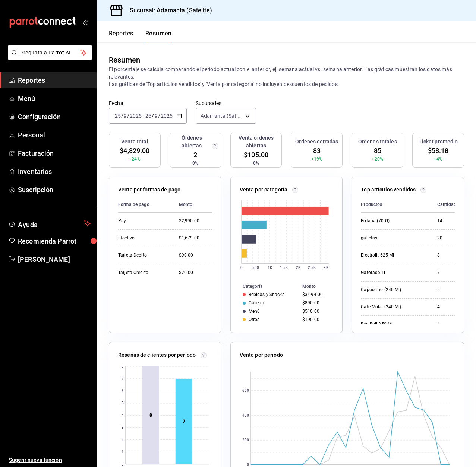 The height and width of the screenshot is (467, 476). Describe the element at coordinates (49, 224) in the screenshot. I see `span: Ayuda` at that location.